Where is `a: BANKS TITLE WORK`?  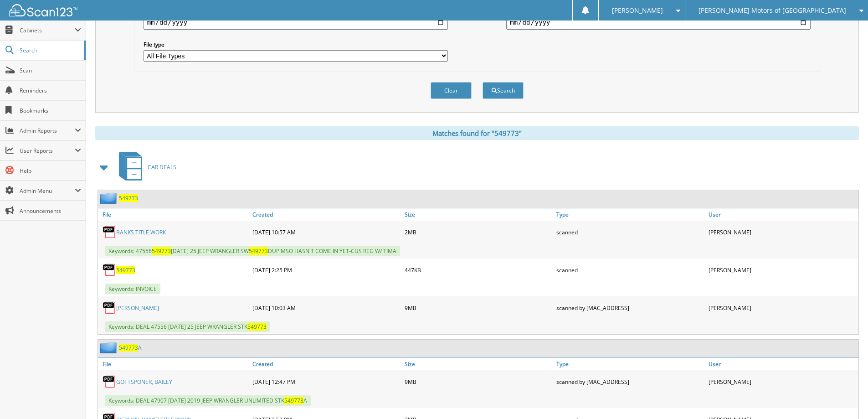
a: BANKS TITLE WORK is located at coordinates (141, 232).